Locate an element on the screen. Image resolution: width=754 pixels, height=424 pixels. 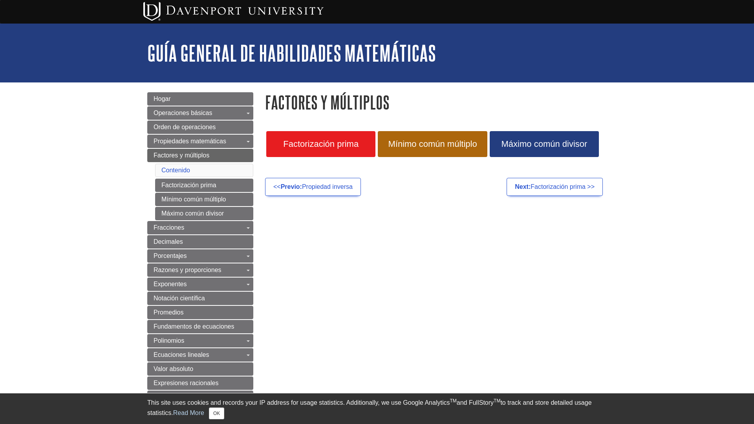
a: Hogar is located at coordinates (200, 99).